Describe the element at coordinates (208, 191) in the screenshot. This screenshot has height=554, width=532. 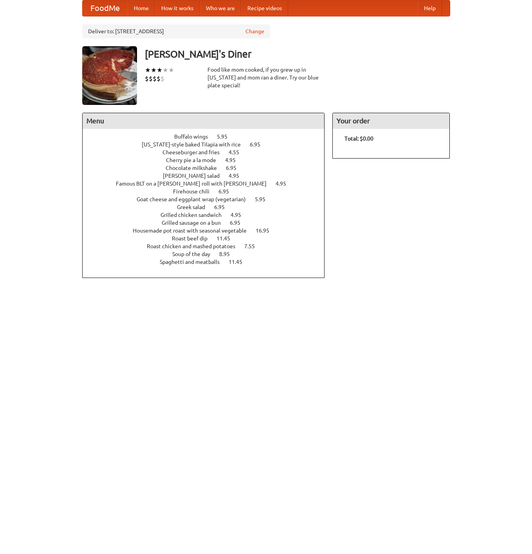
I see `a: Firehouse chili 6.95` at that location.